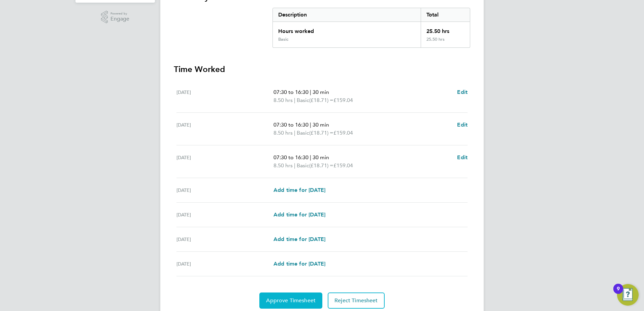 This screenshot has height=311, width=644. Describe the element at coordinates (120, 19) in the screenshot. I see `span: Engage` at that location.